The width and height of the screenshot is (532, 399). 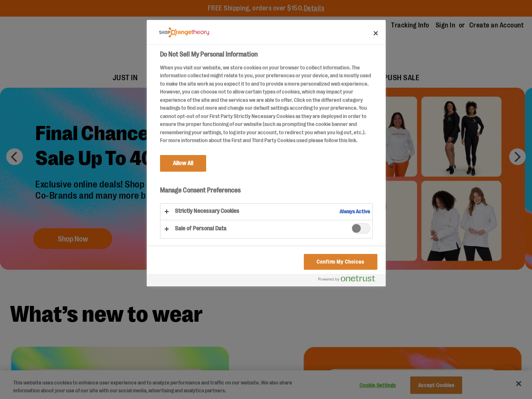 I want to click on div: Company Logo, so click(x=184, y=33).